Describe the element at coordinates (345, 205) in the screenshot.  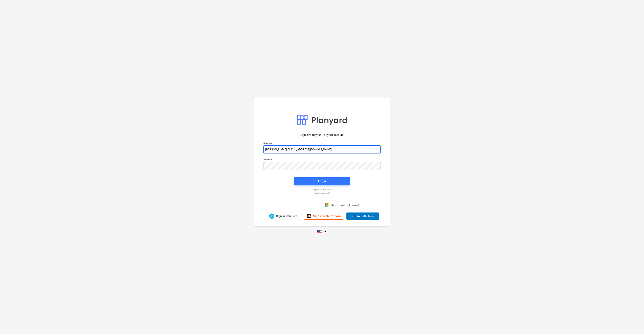
I see `span: Sign in with Microsoft` at that location.